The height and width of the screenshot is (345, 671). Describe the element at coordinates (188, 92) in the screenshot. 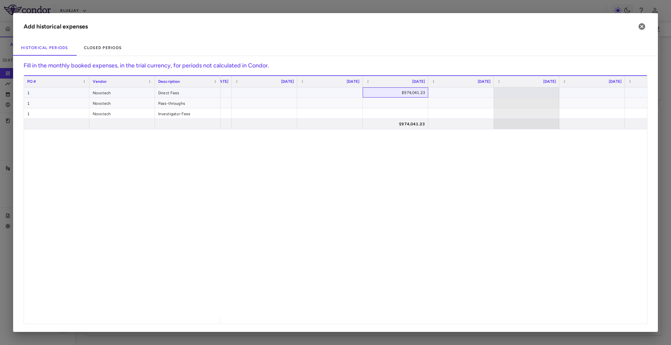

I see `div: Direct Fees` at that location.